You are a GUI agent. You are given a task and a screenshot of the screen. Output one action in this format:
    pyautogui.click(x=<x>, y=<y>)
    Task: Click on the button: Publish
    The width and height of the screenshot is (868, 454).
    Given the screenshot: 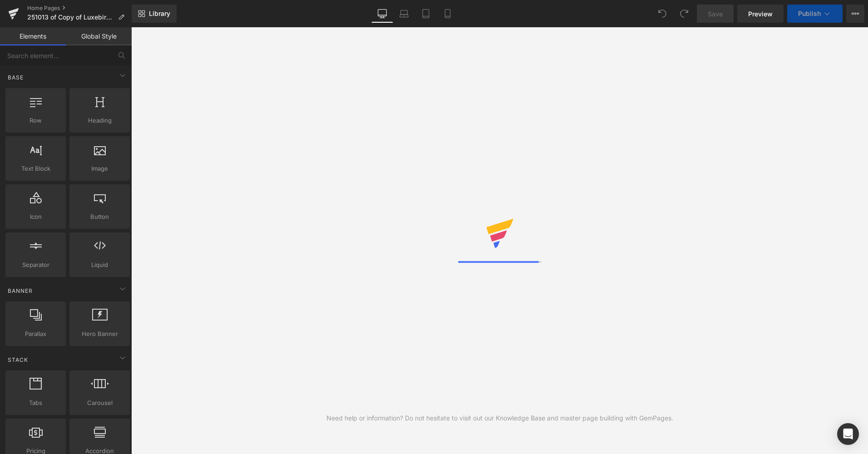 What is the action you would take?
    pyautogui.click(x=815, y=14)
    